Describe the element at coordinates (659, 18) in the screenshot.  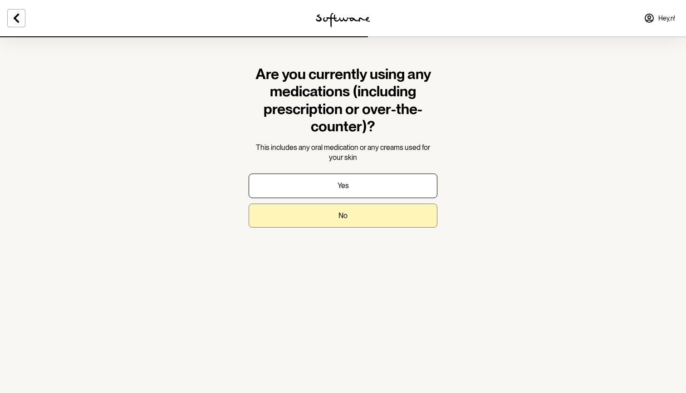
I see `a: Hey,n!` at that location.